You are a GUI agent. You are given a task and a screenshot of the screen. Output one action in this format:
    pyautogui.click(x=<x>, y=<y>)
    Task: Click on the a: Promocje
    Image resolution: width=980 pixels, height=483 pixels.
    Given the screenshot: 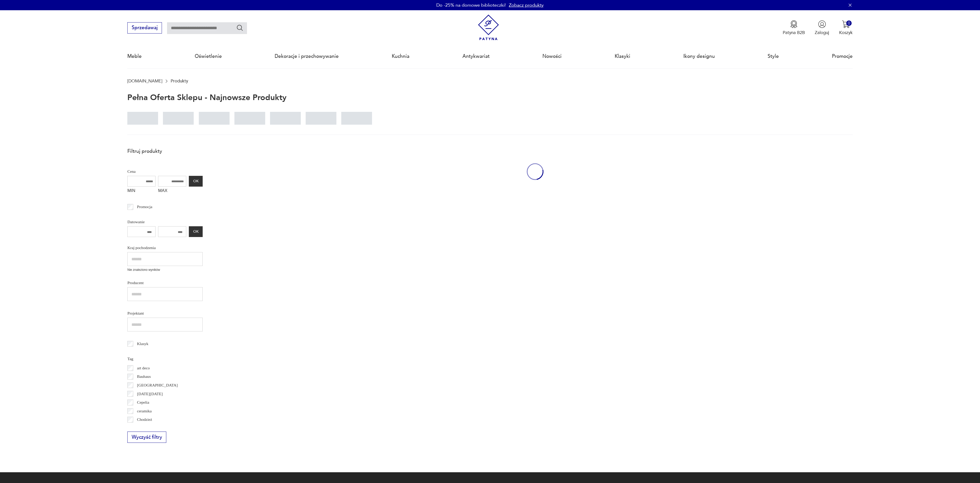 What is the action you would take?
    pyautogui.click(x=842, y=57)
    